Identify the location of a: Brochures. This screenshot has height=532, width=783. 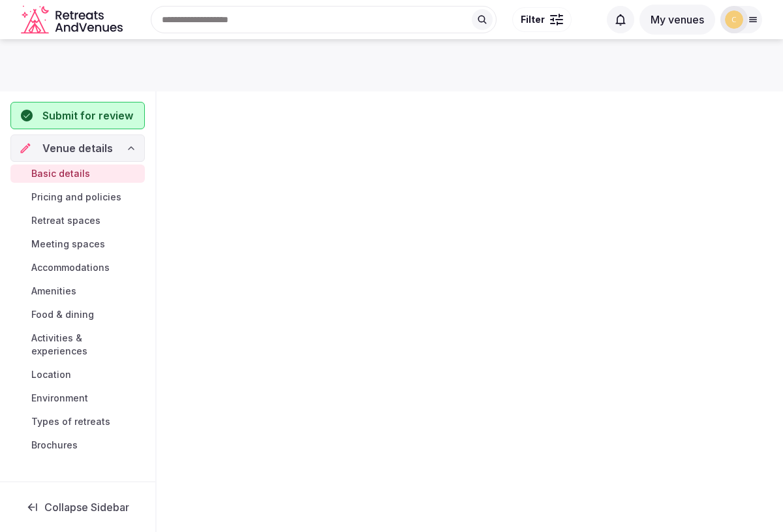
(78, 445).